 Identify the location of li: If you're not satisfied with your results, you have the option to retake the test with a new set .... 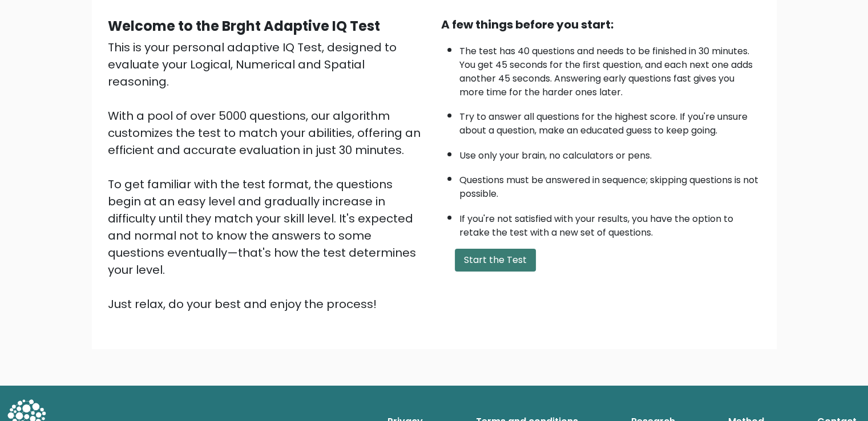
(610, 223).